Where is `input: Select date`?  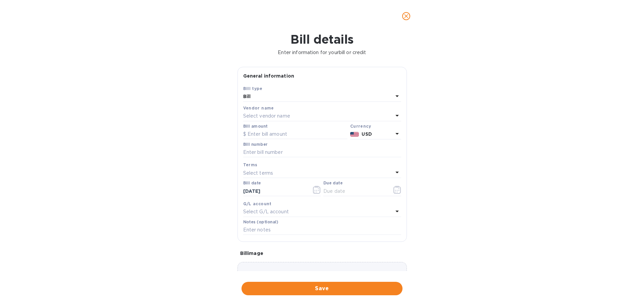
input: Select date is located at coordinates (275, 191).